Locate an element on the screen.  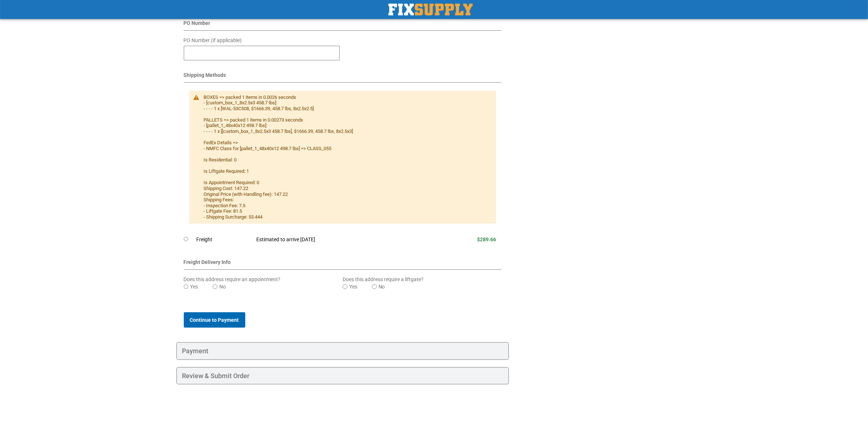
span: $289.66 is located at coordinates (487, 240).